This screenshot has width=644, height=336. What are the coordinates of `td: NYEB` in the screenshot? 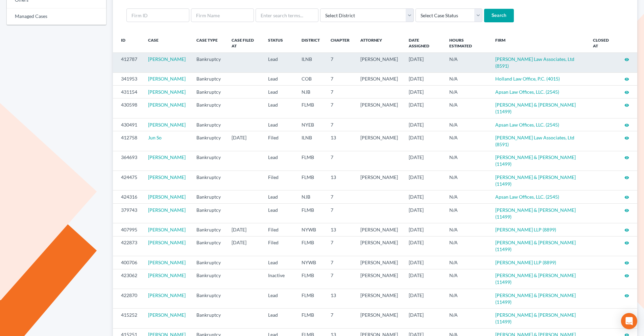 It's located at (311, 124).